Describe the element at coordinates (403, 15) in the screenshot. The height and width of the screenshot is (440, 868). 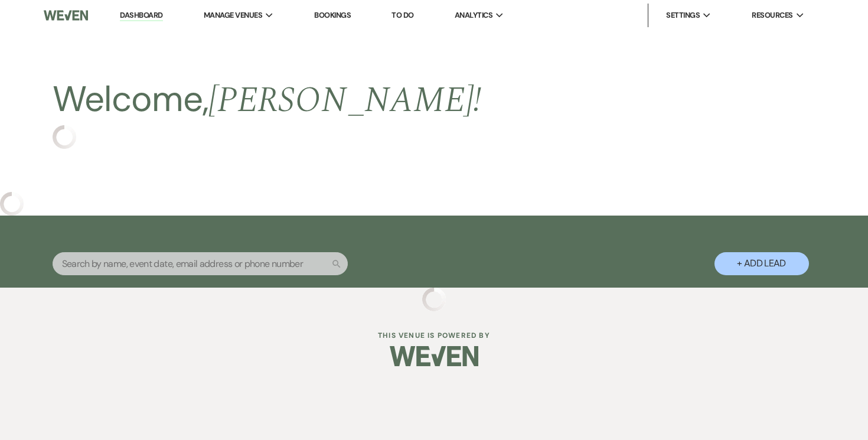
I see `a: To Do` at that location.